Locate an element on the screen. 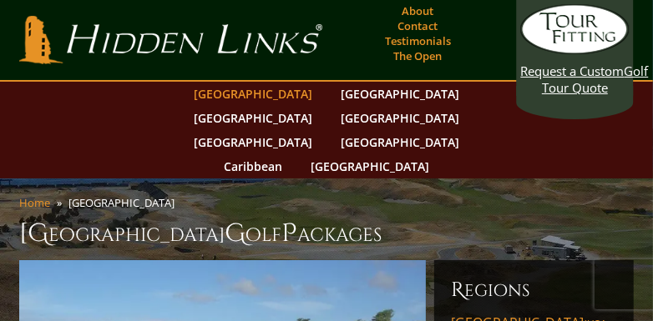 The width and height of the screenshot is (653, 321). h6: Regions is located at coordinates (533, 291).